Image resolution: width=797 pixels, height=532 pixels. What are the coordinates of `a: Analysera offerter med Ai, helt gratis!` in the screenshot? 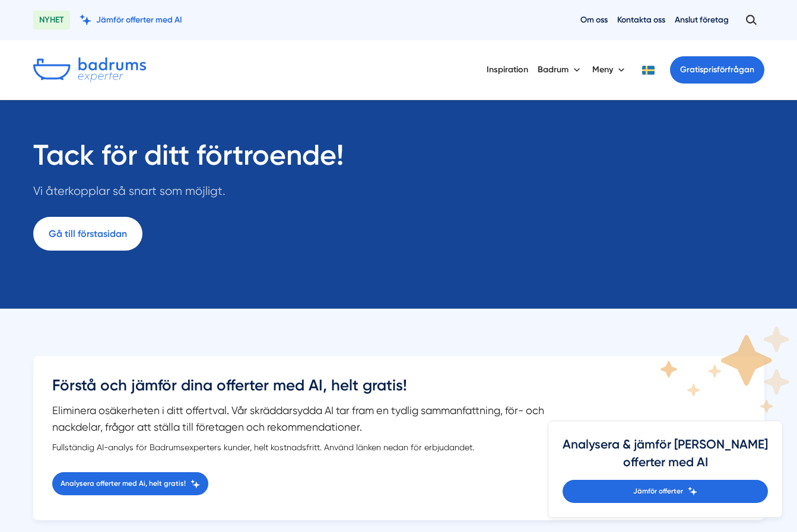 It's located at (130, 484).